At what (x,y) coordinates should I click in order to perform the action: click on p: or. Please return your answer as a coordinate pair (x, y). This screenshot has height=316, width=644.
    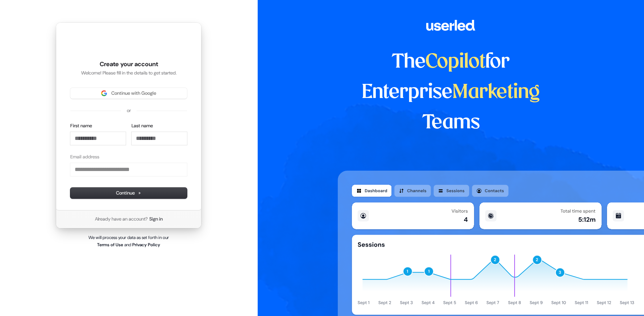
    Looking at the image, I should click on (129, 111).